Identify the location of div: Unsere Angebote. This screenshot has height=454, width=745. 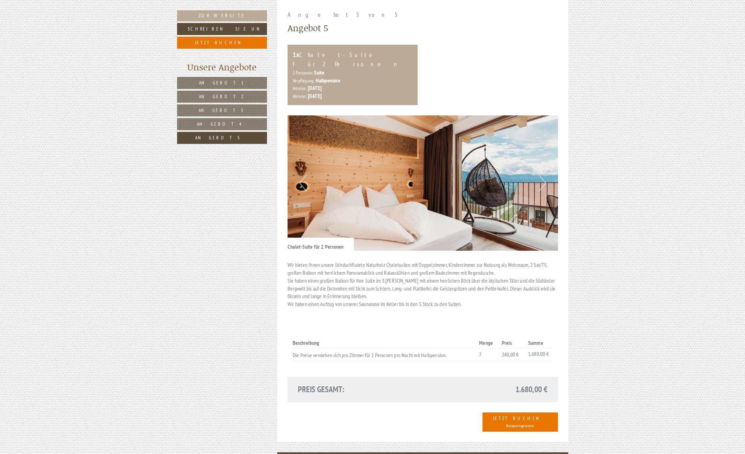
(222, 67).